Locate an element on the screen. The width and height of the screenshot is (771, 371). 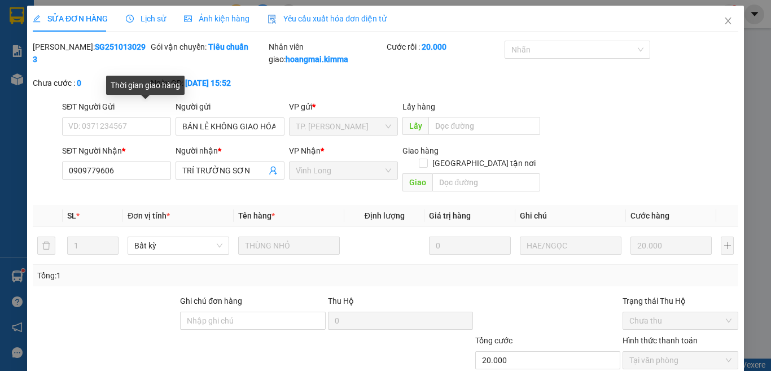
div: Trạng thái Thu Hộ is located at coordinates (680, 301).